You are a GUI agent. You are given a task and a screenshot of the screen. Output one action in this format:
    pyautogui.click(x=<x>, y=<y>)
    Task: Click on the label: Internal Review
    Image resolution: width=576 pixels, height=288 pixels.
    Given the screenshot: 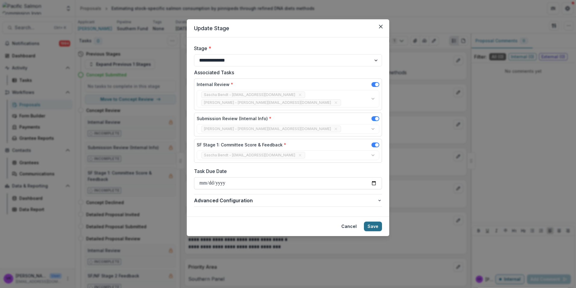 What is the action you would take?
    pyautogui.click(x=215, y=84)
    